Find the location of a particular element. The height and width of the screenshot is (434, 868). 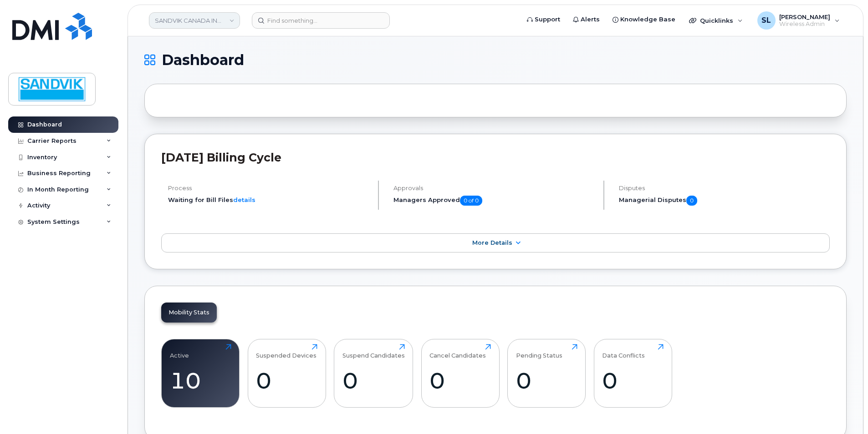

span: 0 is located at coordinates (692, 201).